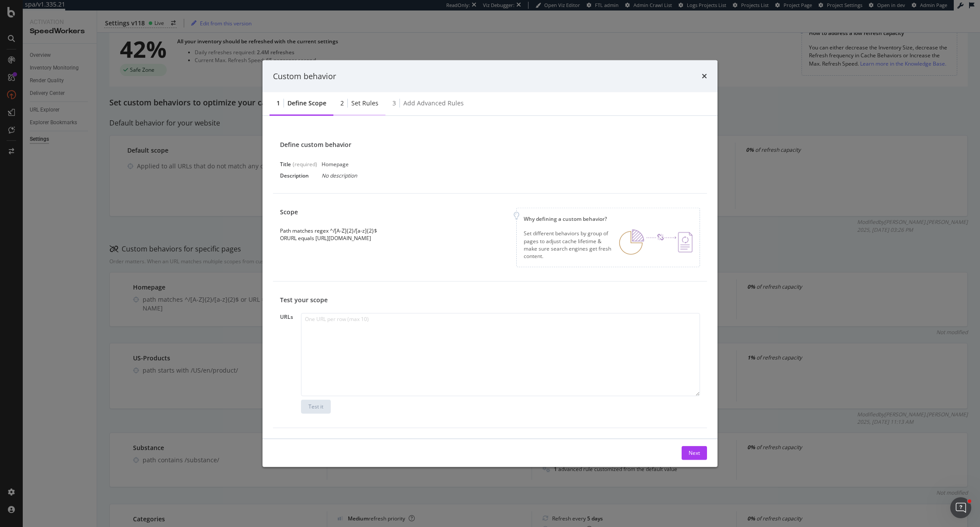  Describe the element at coordinates (291, 317) in the screenshot. I see `div: URLs` at that location.